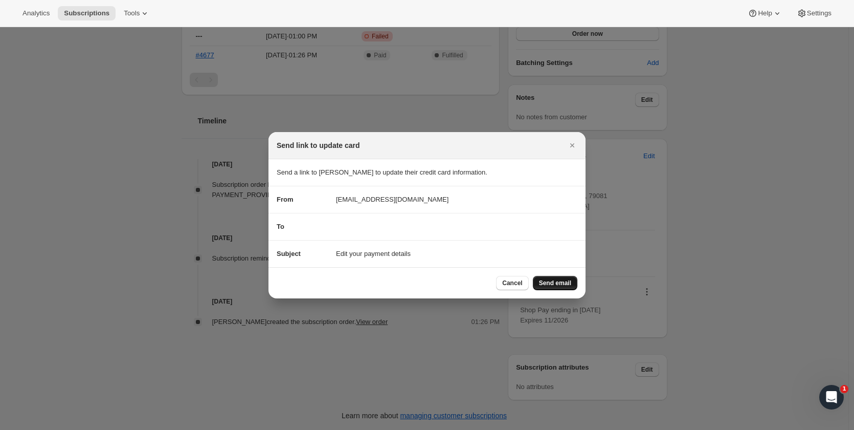 Image resolution: width=854 pixels, height=430 pixels. Describe the element at coordinates (814, 13) in the screenshot. I see `button: Settings` at that location.